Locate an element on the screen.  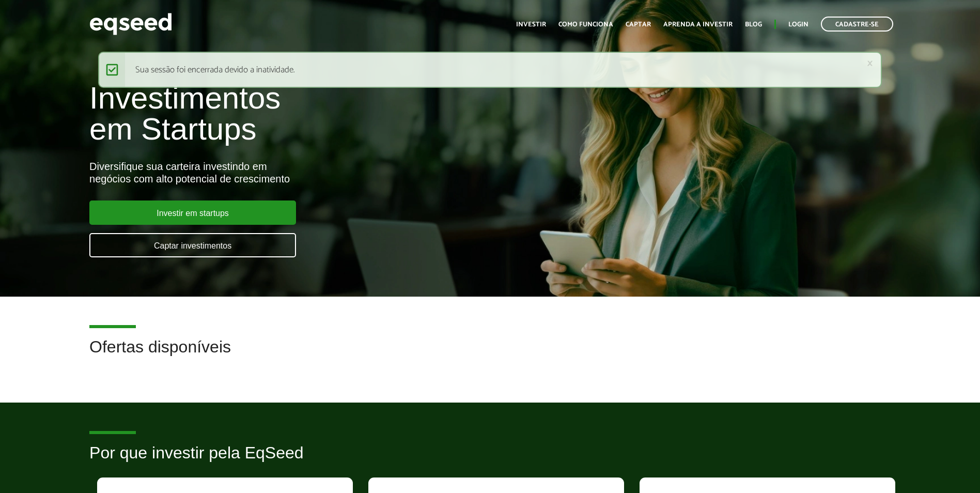
a: Cadastre-se is located at coordinates (857, 24).